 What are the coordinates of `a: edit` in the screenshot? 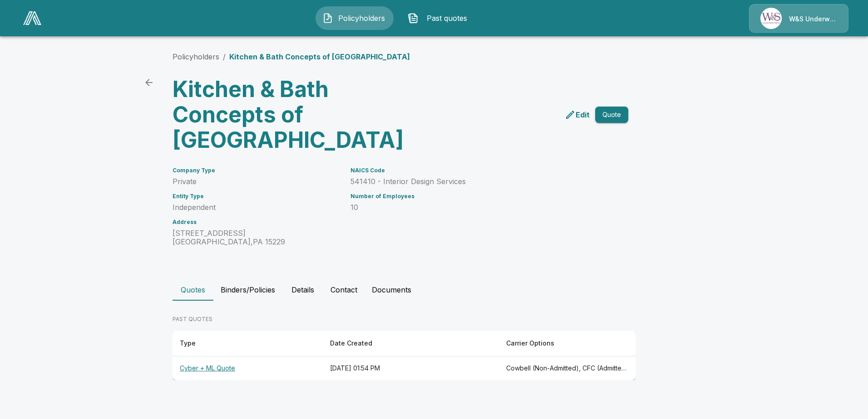 It's located at (577, 115).